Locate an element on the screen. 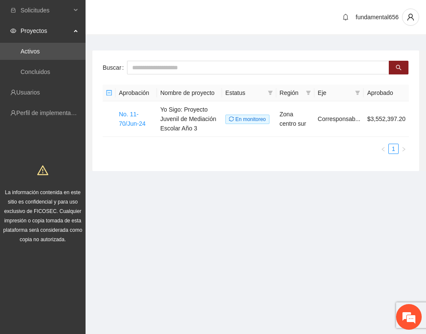  span: En monitoreo is located at coordinates (247, 119).